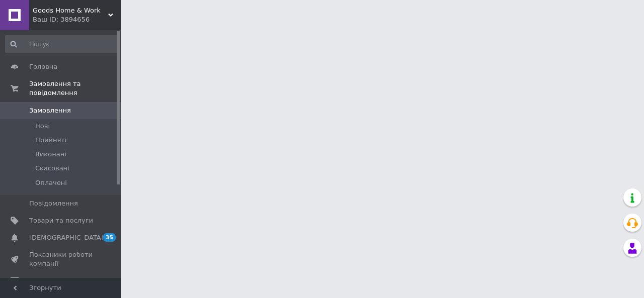 The width and height of the screenshot is (644, 298). What do you see at coordinates (43, 281) in the screenshot?
I see `span: Відгуки` at bounding box center [43, 281].